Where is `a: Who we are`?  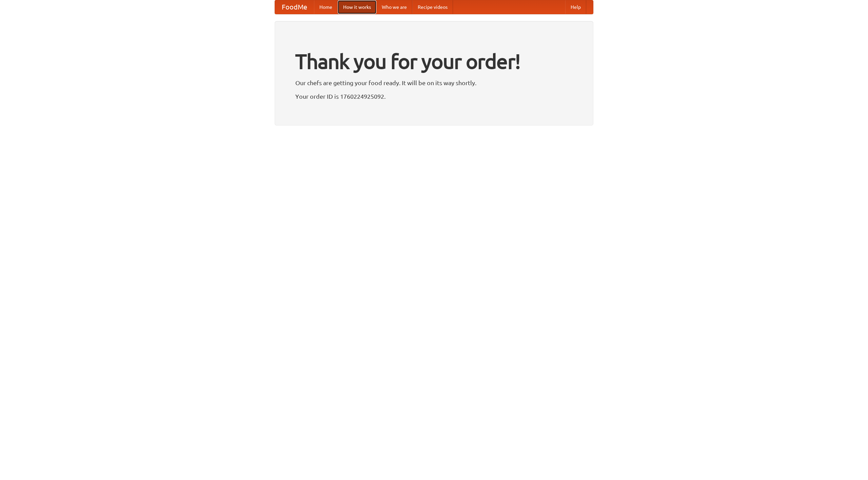 a: Who we are is located at coordinates (395, 7).